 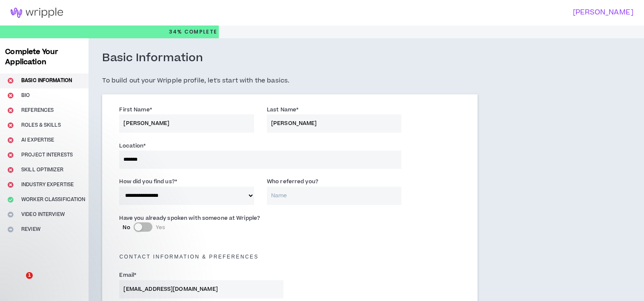 What do you see at coordinates (290, 81) in the screenshot?
I see `h5: To build out your Wripple profile, let's start with the basics.` at bounding box center [290, 81].